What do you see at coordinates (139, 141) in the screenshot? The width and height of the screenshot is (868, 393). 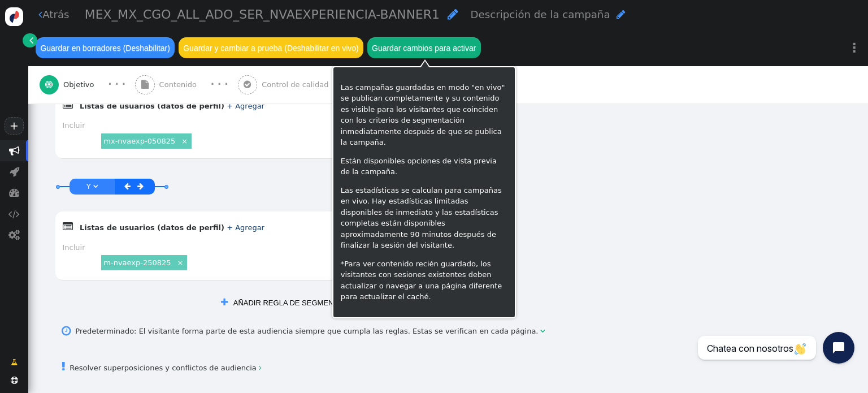 I see `font: mx-nvaexp-050825` at bounding box center [139, 141].